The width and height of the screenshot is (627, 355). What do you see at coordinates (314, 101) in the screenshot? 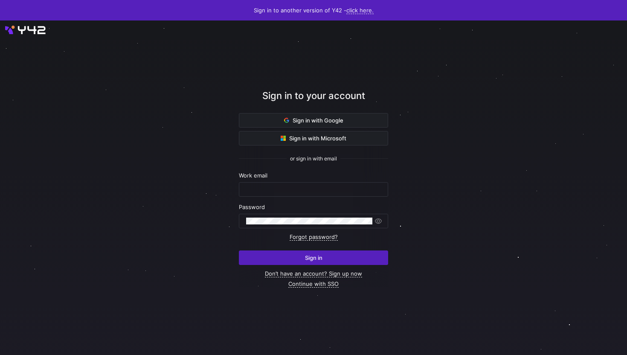
I see `div: Sign in to your account` at bounding box center [314, 101].